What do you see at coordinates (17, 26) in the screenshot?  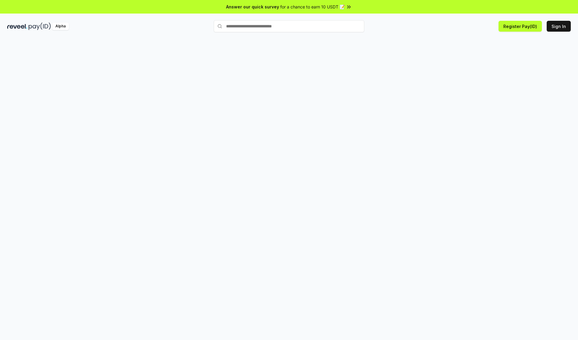 I see `img: reveel_dark` at bounding box center [17, 26].